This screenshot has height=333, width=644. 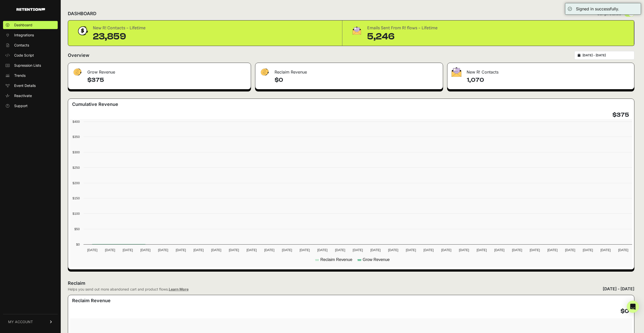 What do you see at coordinates (76, 198) in the screenshot?
I see `text: $150` at bounding box center [76, 198].